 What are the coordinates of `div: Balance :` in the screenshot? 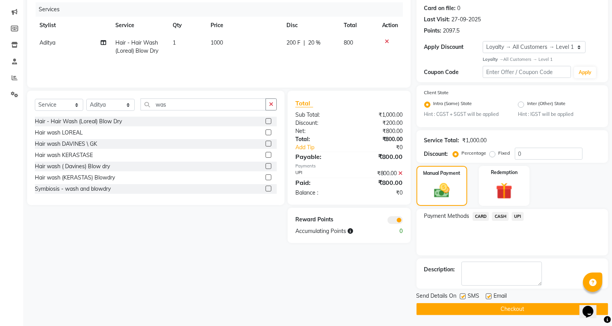 It's located at (319, 192).